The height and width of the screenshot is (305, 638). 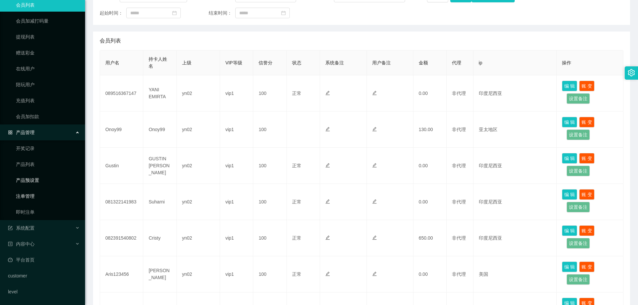 What do you see at coordinates (457, 63) in the screenshot?
I see `span: 代理` at bounding box center [457, 63].